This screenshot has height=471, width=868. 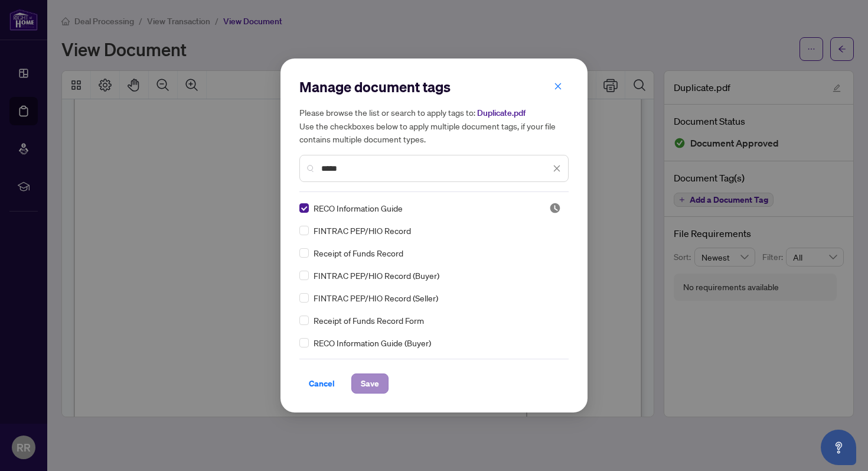 I want to click on button: Save, so click(x=370, y=383).